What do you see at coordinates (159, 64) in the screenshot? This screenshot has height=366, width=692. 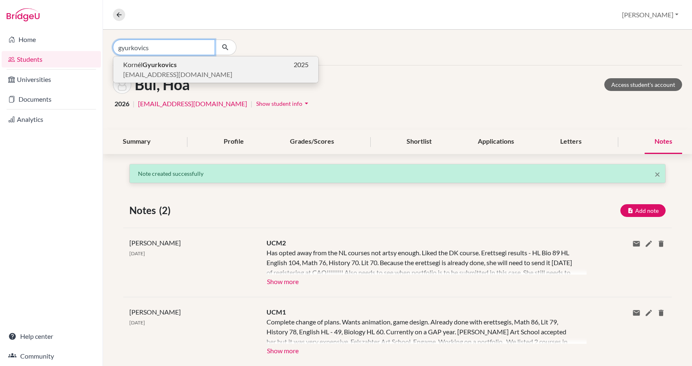 I see `b: Gyurkovics` at bounding box center [159, 64].